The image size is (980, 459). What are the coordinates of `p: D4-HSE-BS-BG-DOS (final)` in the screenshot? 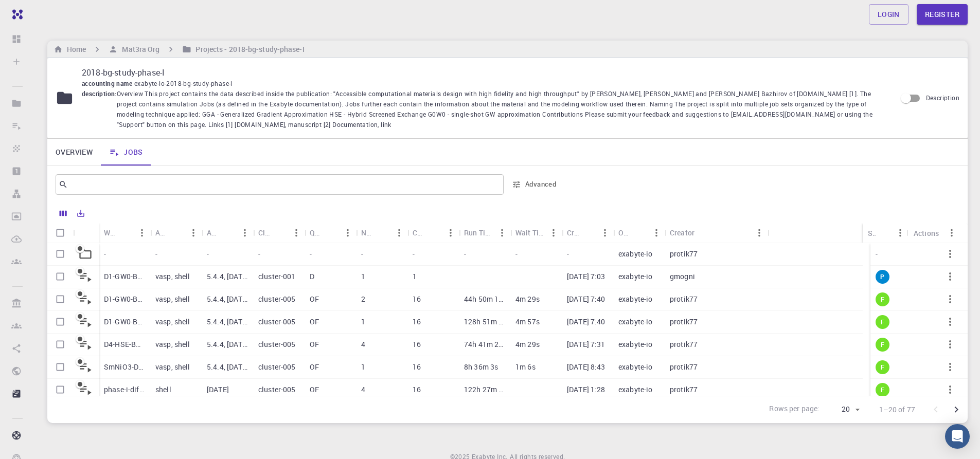 It's located at (124, 344).